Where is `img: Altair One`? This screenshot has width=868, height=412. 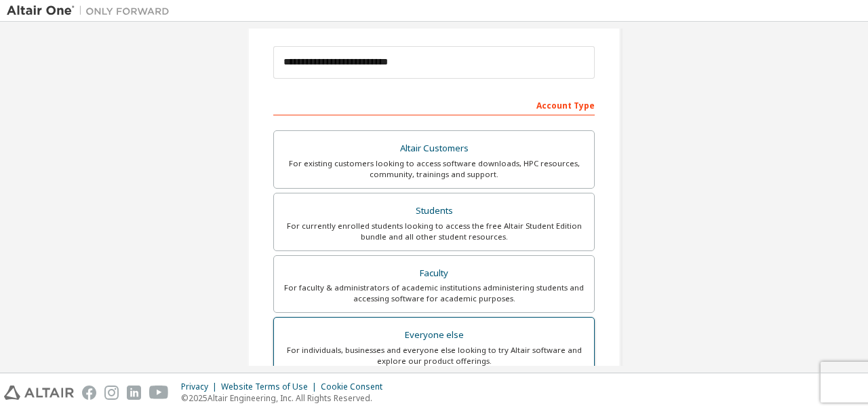 img: Altair One is located at coordinates (92, 11).